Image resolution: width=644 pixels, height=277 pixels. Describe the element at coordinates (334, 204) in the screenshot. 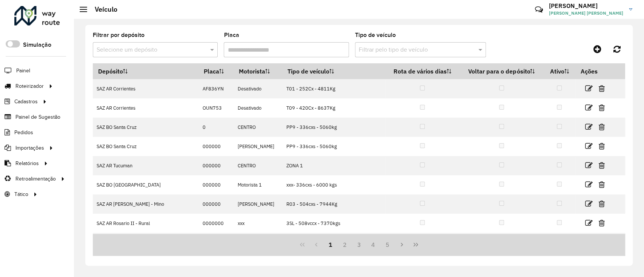

I see `td: R03 - 504cxs - 7944Kg` at that location.